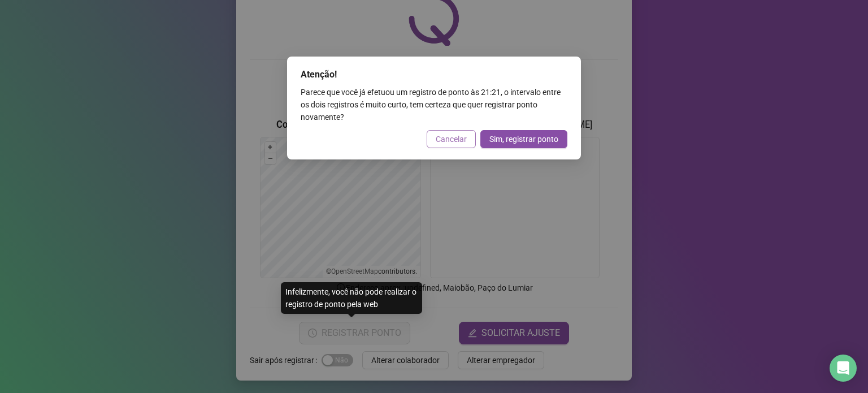 This screenshot has height=393, width=868. I want to click on span: Sim, registrar ponto, so click(524, 139).